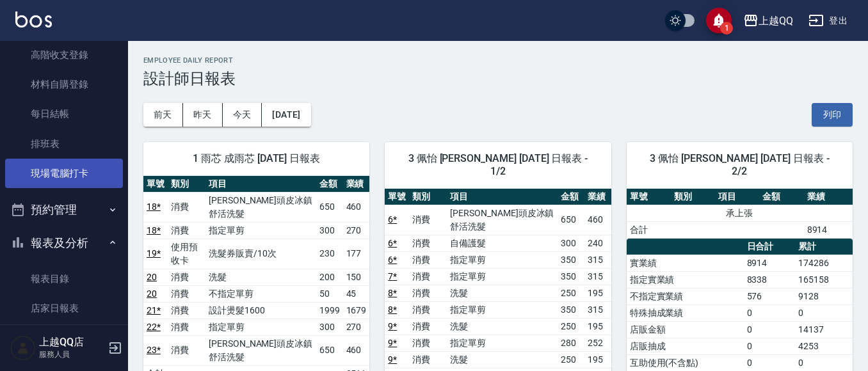 This screenshot has height=371, width=868. I want to click on img: Person, so click(23, 348).